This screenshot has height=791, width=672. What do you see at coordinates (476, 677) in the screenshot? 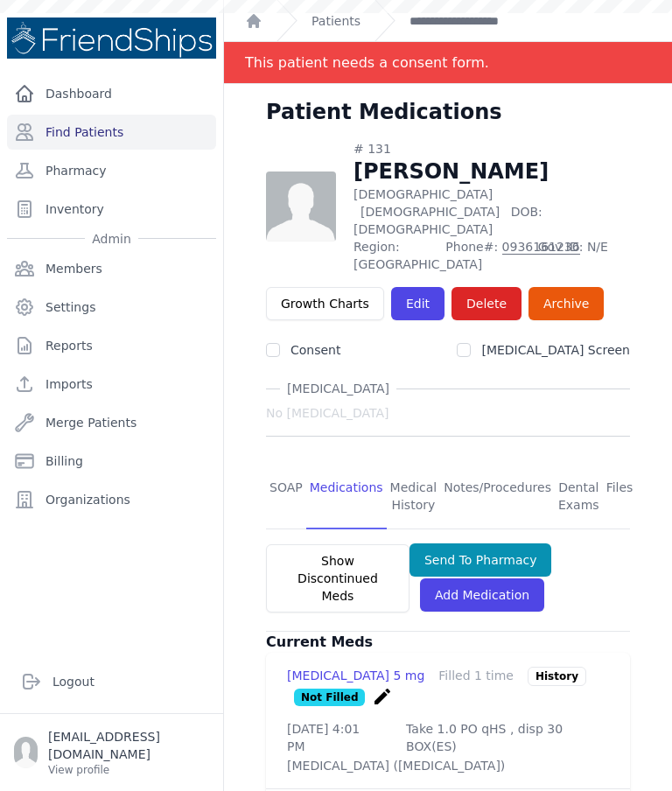
I see `div: Filled 1 time` at bounding box center [476, 677].